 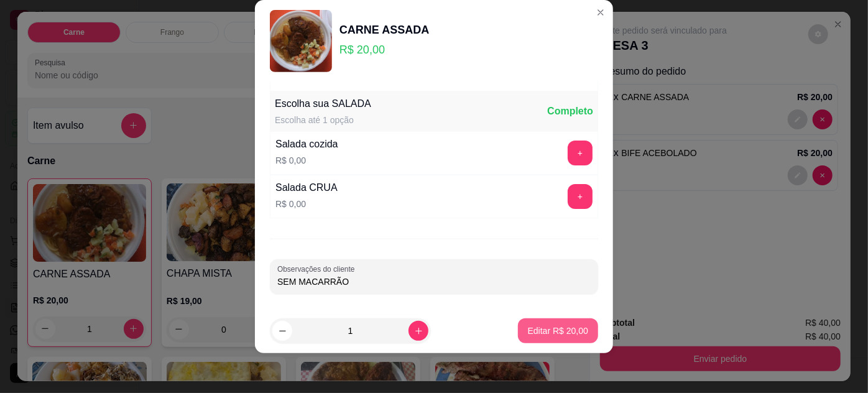 What do you see at coordinates (307, 144) in the screenshot?
I see `div: Salada cozida` at bounding box center [307, 144].